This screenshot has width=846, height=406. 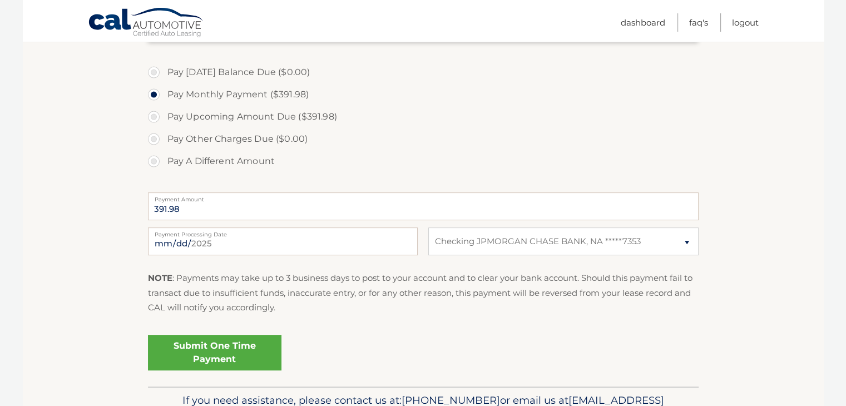 What do you see at coordinates (423, 206) in the screenshot?
I see `input: Payment Amount` at bounding box center [423, 206].